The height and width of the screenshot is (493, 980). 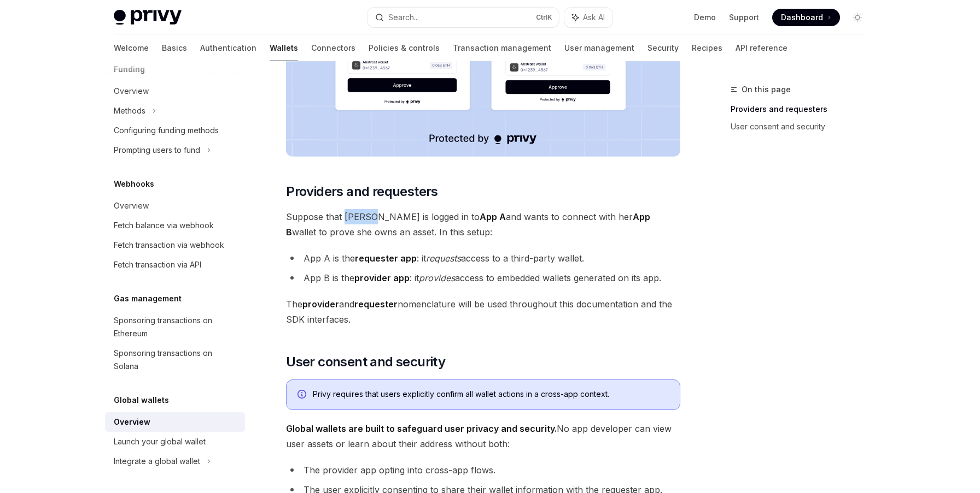 What do you see at coordinates (463, 18) in the screenshot?
I see `button: Search...CtrlK` at bounding box center [463, 18].